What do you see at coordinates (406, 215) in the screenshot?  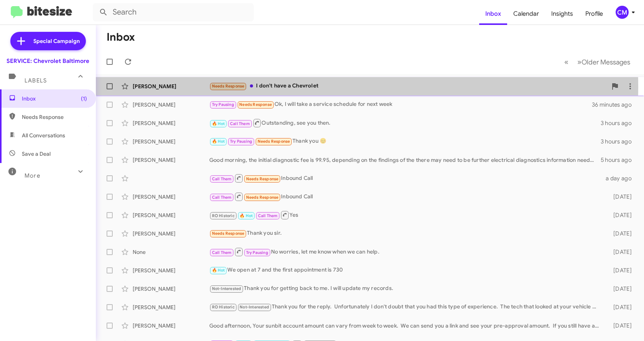 I see `div: Yes` at bounding box center [406, 215].